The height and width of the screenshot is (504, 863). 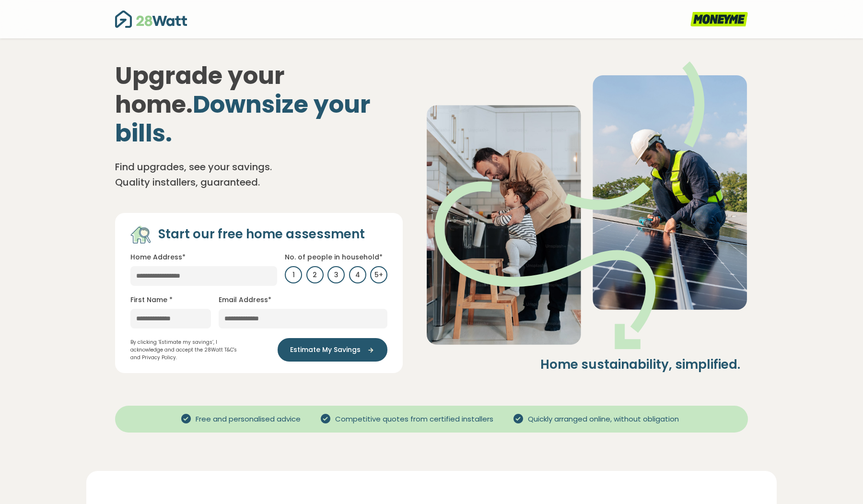 What do you see at coordinates (243, 119) in the screenshot?
I see `span: Downsize your bills.` at bounding box center [243, 119].